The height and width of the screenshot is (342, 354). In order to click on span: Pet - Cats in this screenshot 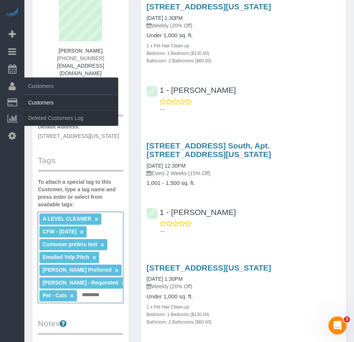, I will do `click(54, 295)`.